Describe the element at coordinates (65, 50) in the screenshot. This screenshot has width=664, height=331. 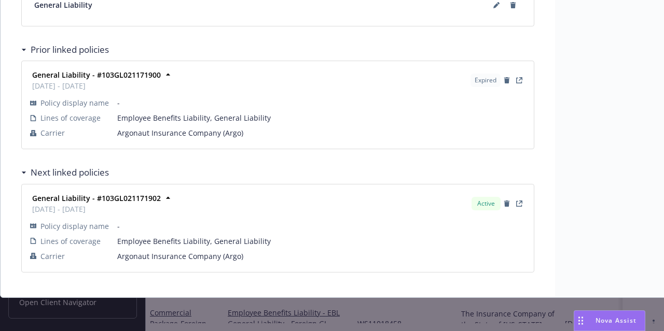
I see `div: Prior linked policies` at that location.